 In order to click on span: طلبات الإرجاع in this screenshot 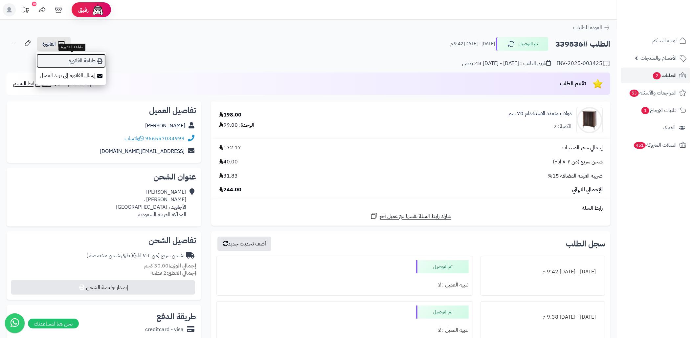, I will do `click(659, 110)`.